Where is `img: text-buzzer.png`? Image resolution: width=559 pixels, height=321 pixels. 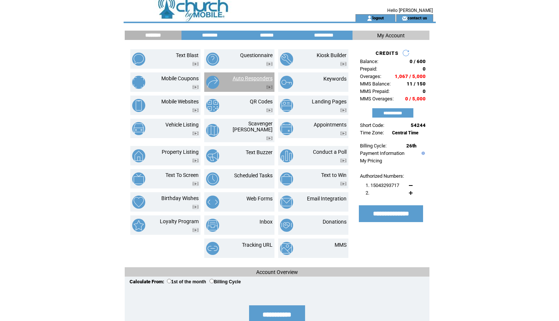
img: text-buzzer.png is located at coordinates (212, 156).